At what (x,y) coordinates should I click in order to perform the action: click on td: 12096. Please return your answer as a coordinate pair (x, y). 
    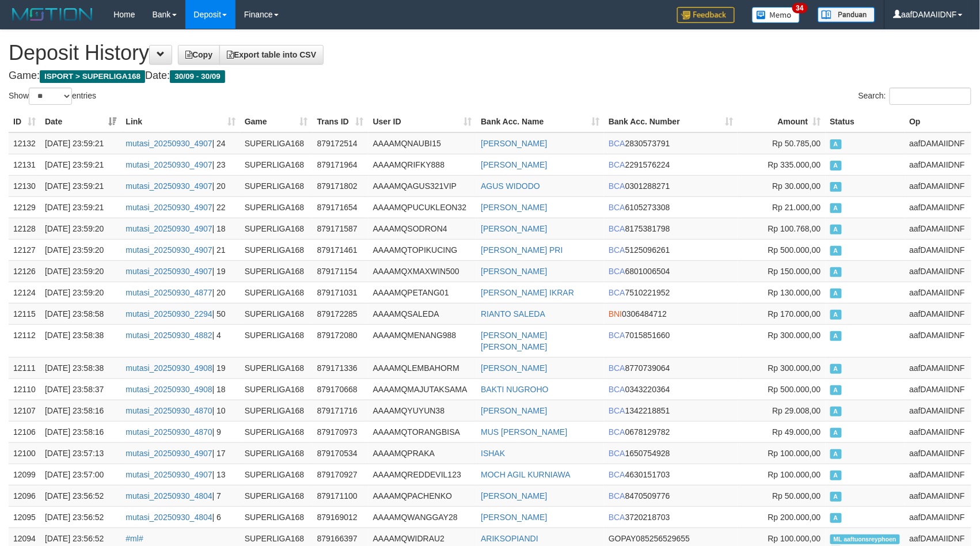
    Looking at the image, I should click on (24, 495).